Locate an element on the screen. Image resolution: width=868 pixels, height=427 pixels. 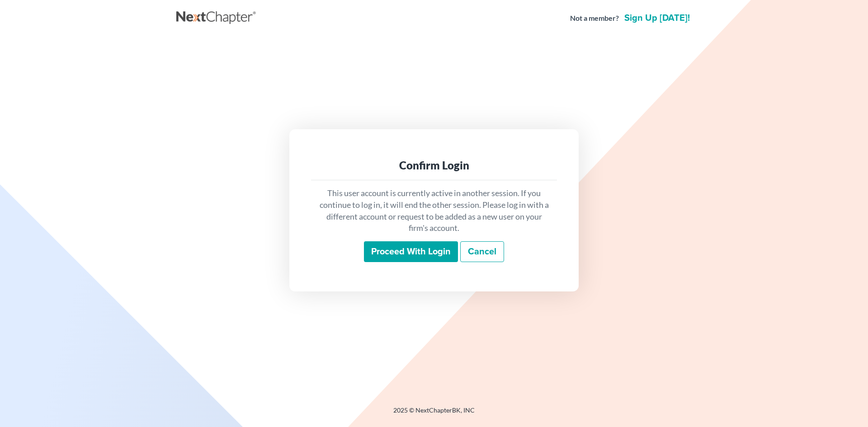
div: Confirm Login is located at coordinates (434, 165).